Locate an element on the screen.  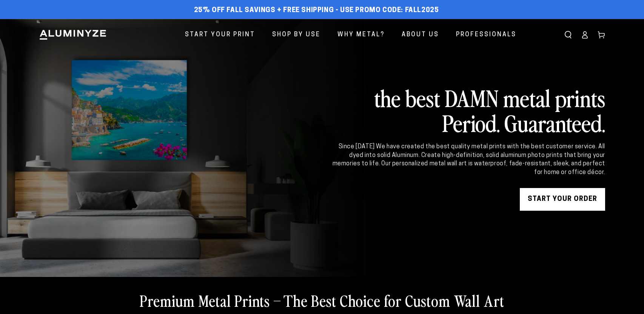
h2: Premium Metal Prints – The Best Choice for Custom Wall Art is located at coordinates (322, 300).